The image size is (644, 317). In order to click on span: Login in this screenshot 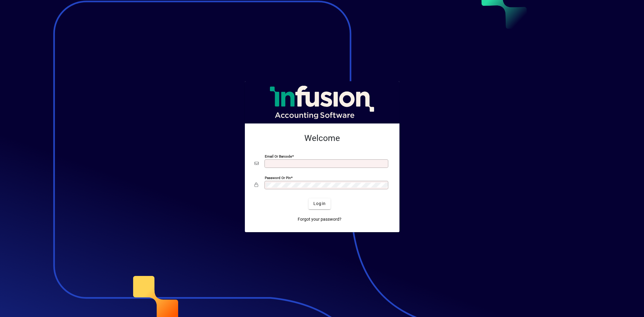, I will do `click(320, 203)`.